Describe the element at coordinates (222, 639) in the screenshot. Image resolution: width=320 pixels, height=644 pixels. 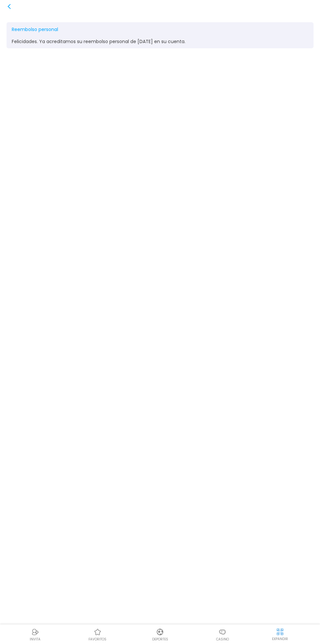
I see `p: Casino` at that location.